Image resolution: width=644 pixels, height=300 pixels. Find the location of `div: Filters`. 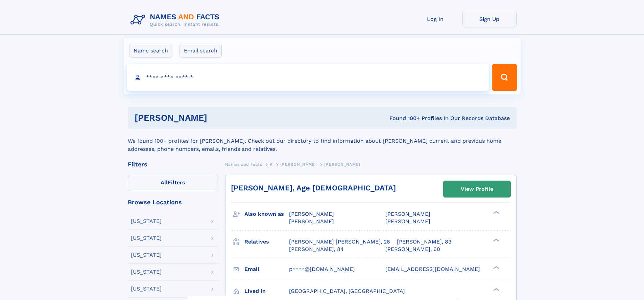

div: Filters is located at coordinates (173, 165).